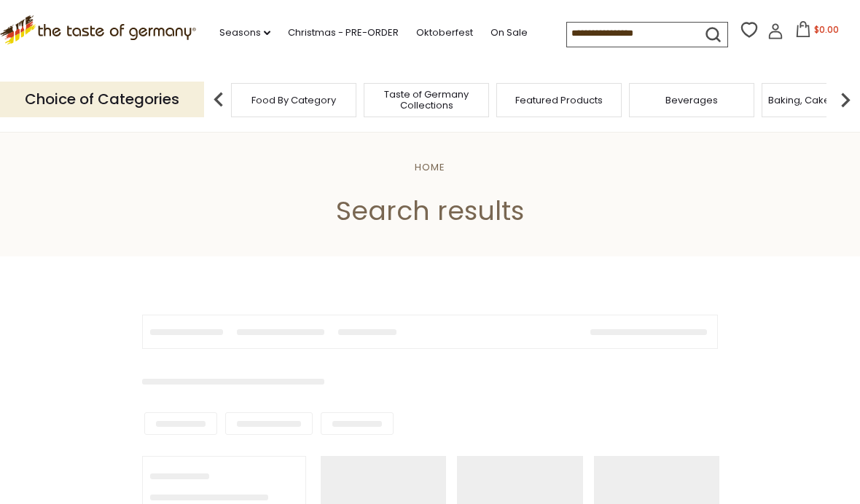 This screenshot has width=860, height=504. I want to click on button: $0.00, so click(817, 32).